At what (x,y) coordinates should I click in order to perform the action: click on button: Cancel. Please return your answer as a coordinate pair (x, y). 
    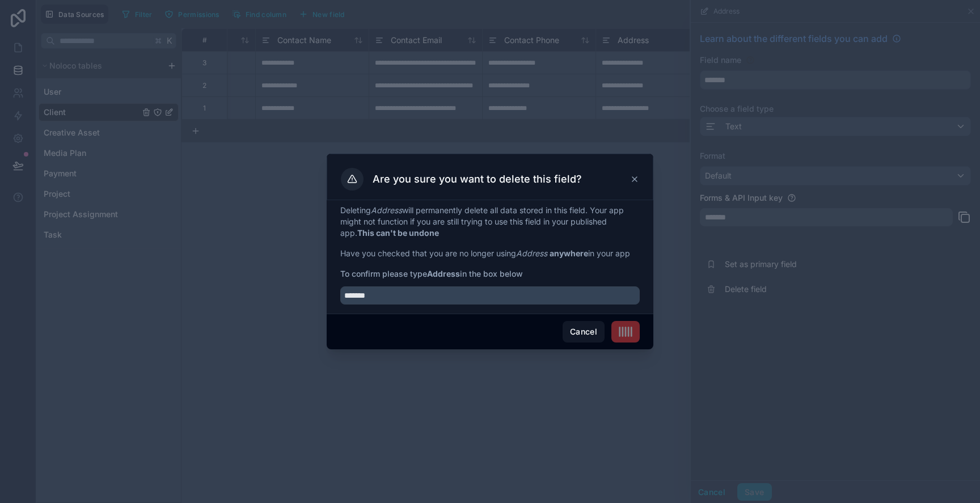
    Looking at the image, I should click on (583, 332).